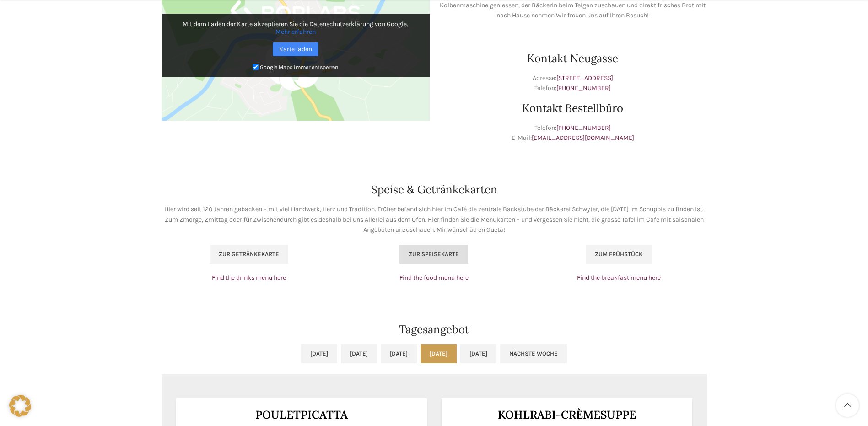 This screenshot has width=868, height=426. I want to click on p: Mit dem Laden der Karte akzeptieren Sie die Datenschutzerklärung von Google., so click(296, 28).